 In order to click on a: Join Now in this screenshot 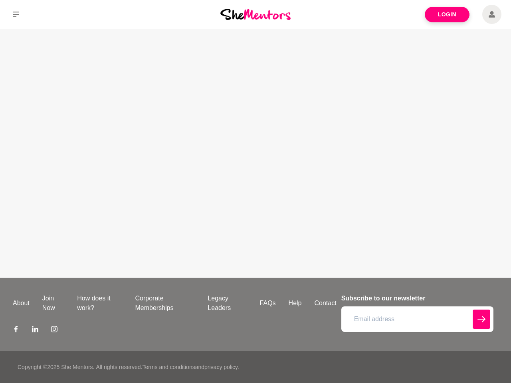, I will do `click(53, 304)`.